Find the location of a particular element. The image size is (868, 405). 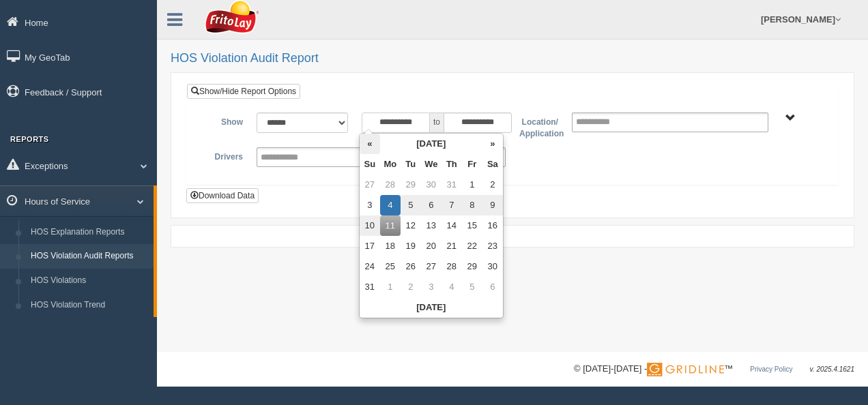

td: 15 is located at coordinates (472, 226).